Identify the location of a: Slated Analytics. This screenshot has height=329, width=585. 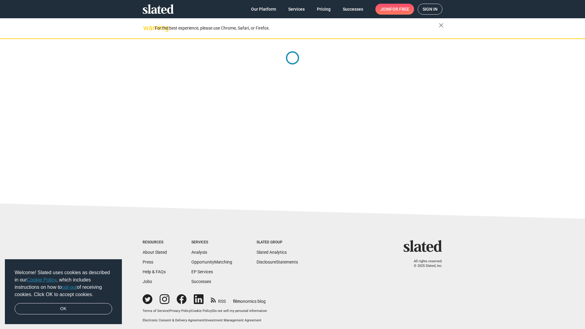
(272, 252).